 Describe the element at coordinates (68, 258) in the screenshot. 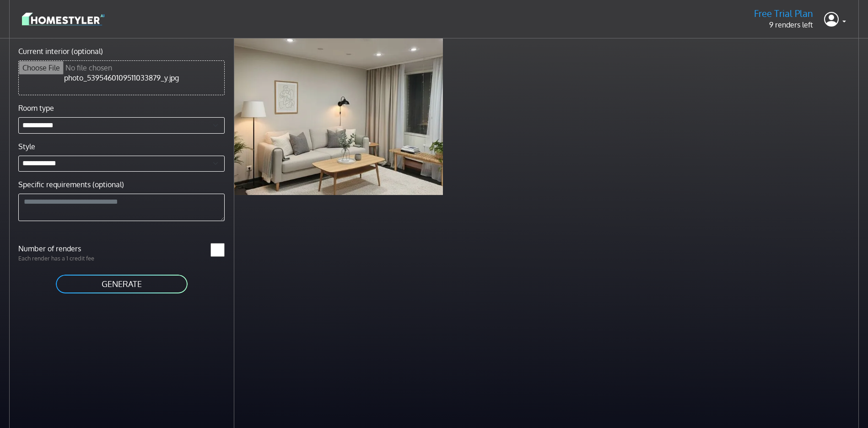

I see `p: Each render has a 1 credit fee` at that location.